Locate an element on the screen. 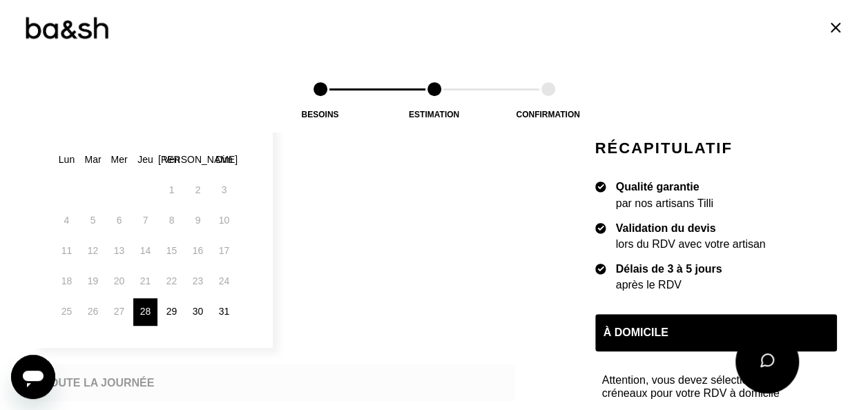 The image size is (868, 410). div: Validation du devis is located at coordinates (690, 228).